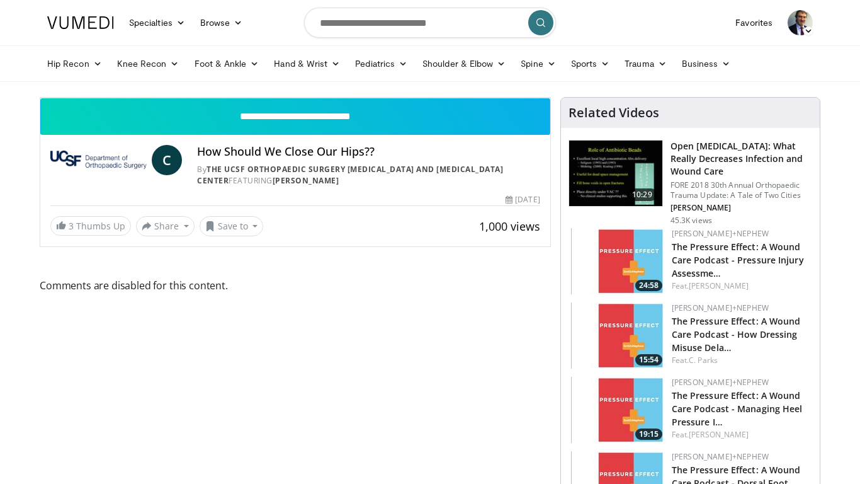 This screenshot has height=484, width=860. I want to click on a: Specialties, so click(157, 23).